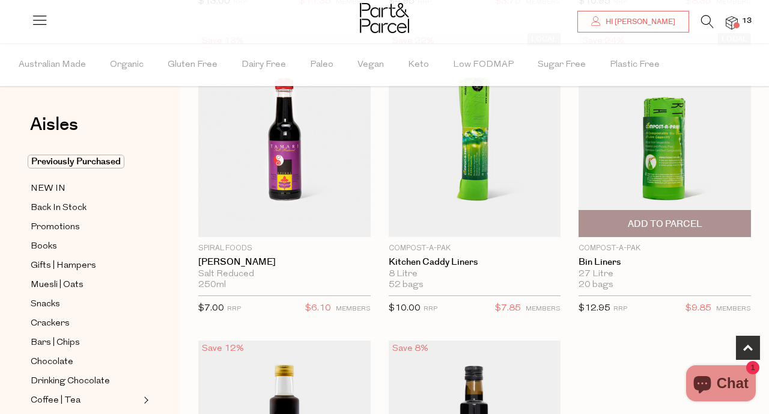  What do you see at coordinates (85, 361) in the screenshot?
I see `a: Chocolate` at bounding box center [85, 361].